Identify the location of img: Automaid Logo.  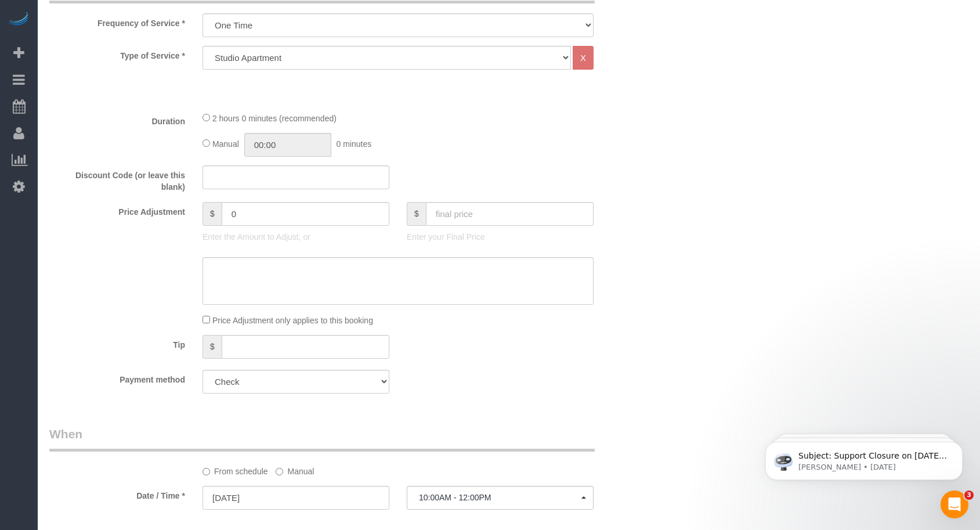
(19, 20).